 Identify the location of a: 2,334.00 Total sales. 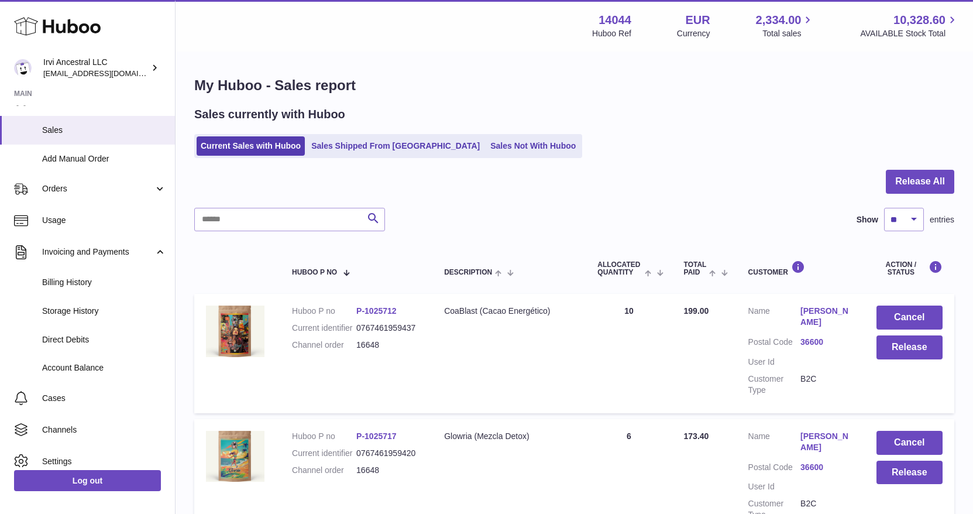
(785, 26).